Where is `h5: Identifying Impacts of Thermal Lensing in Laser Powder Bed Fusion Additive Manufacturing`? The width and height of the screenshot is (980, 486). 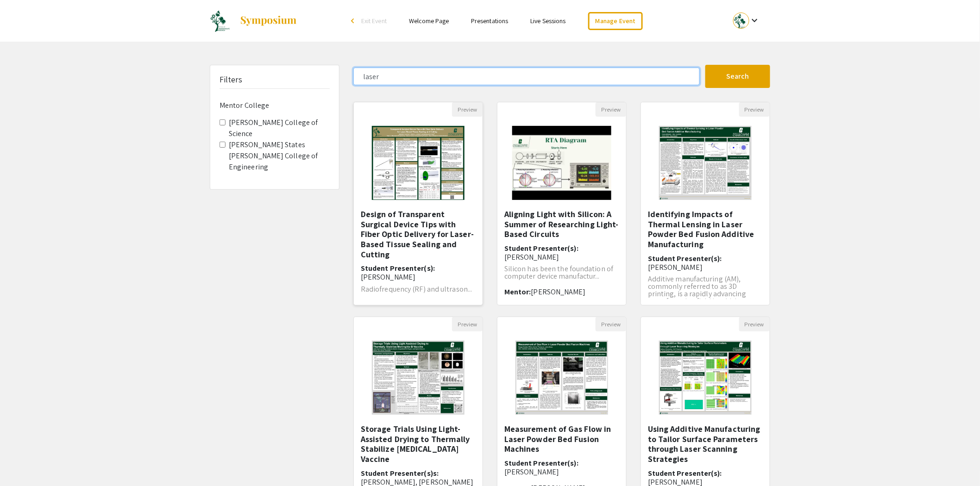
h5: Identifying Impacts of Thermal Lensing in Laser Powder Bed Fusion Additive Manufacturing is located at coordinates (706, 229).